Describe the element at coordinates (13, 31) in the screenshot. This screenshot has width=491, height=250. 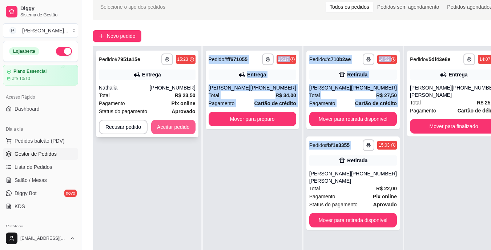
I see `span: P` at that location.